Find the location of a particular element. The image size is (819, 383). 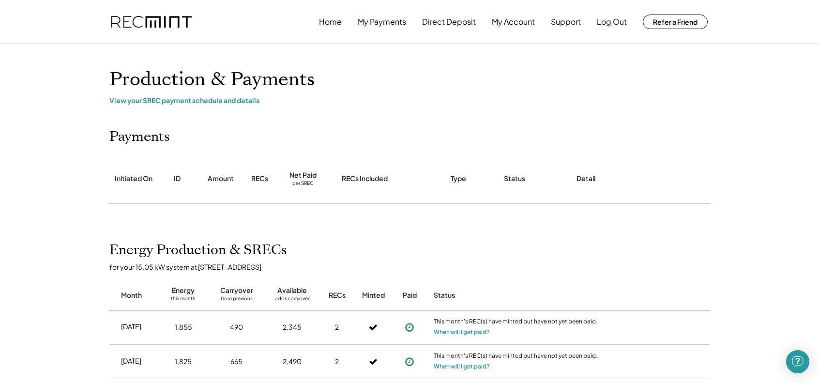

button: Home is located at coordinates (330, 22).